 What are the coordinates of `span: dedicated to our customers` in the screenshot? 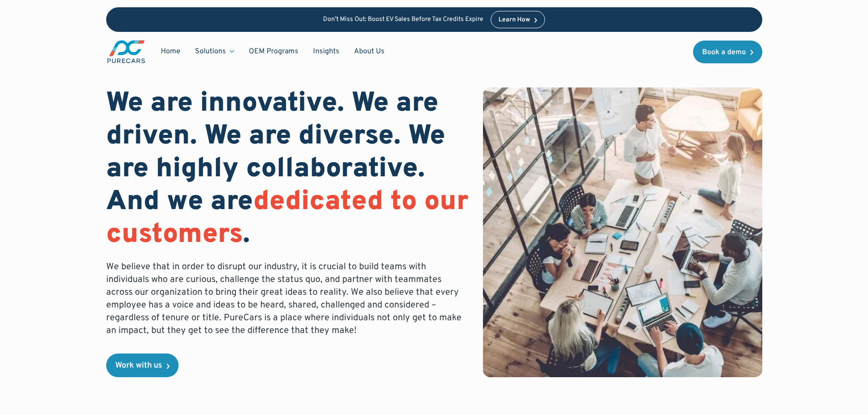 It's located at (287, 219).